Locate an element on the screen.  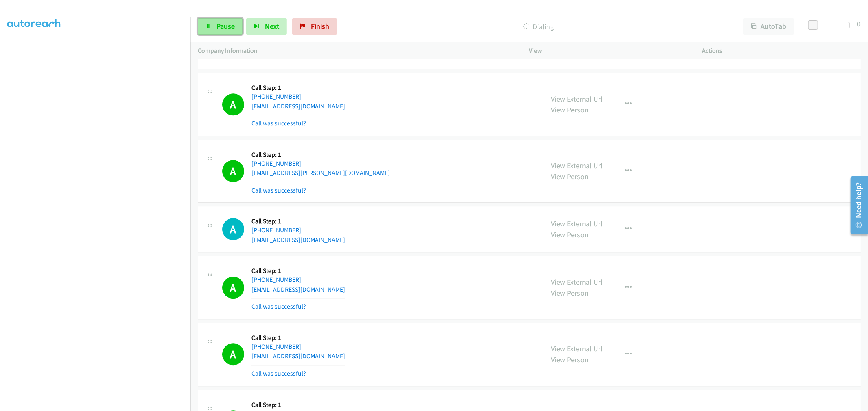
button: Next is located at coordinates (267, 27).